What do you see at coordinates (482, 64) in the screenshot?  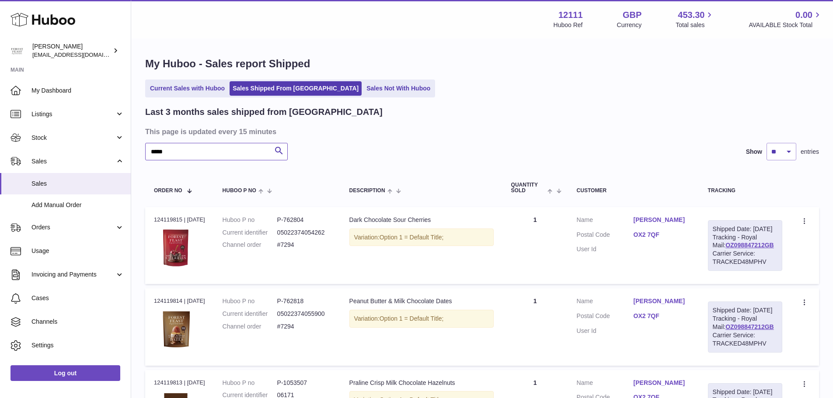 I see `h1: My Huboo - Sales report Shipped` at bounding box center [482, 64].